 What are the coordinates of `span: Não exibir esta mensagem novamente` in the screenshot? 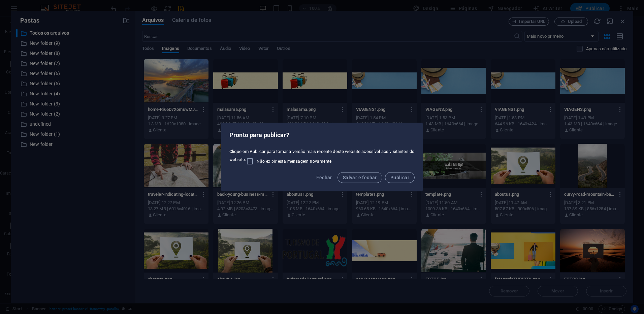 It's located at (294, 161).